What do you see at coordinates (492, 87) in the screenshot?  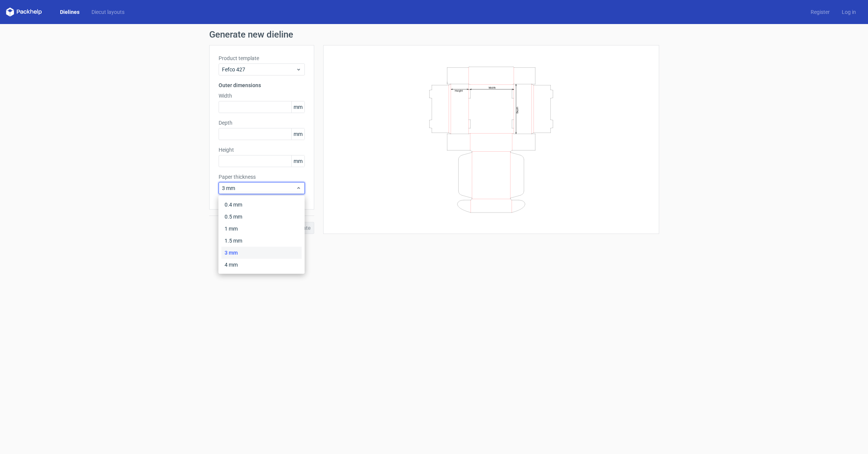 I see `text: Width` at bounding box center [492, 87].